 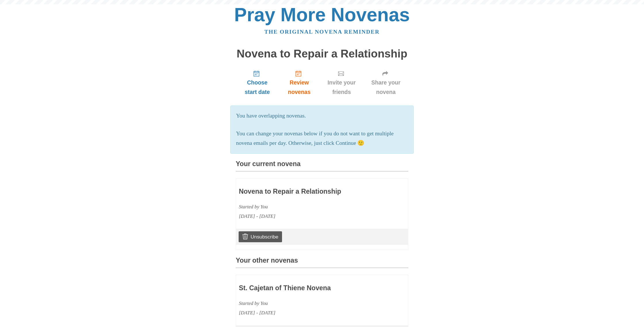 What do you see at coordinates (260, 237) in the screenshot?
I see `a: Unsubscribe` at bounding box center [260, 237].